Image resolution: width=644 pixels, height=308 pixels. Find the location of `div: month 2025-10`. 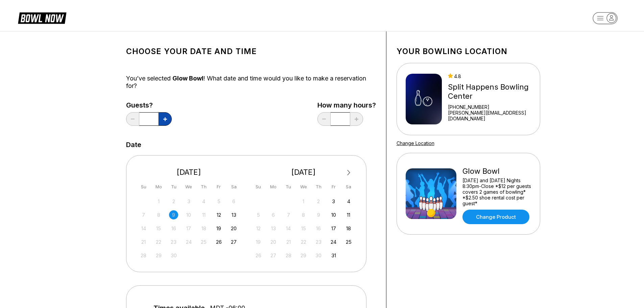

div: month 2025-10 is located at coordinates (303, 228).